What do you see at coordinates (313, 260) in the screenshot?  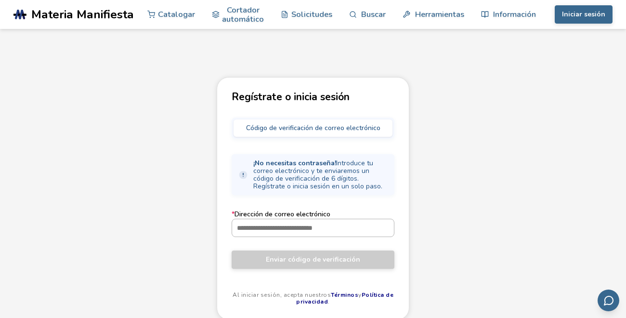 I see `button: Enviar código de verificación` at bounding box center [313, 260].